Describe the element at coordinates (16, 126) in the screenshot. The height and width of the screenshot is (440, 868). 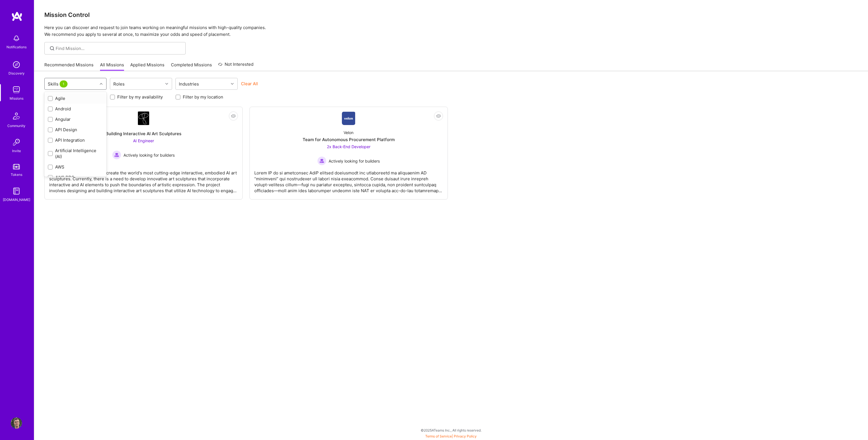
I see `div: Community` at that location.